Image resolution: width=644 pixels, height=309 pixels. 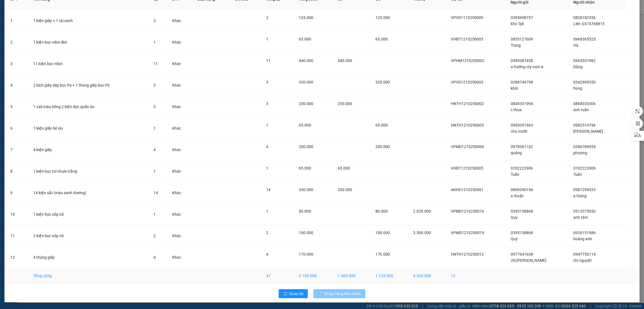 What do you see at coordinates (584, 254) in the screenshot?
I see `span: 0947756119` at bounding box center [584, 254].